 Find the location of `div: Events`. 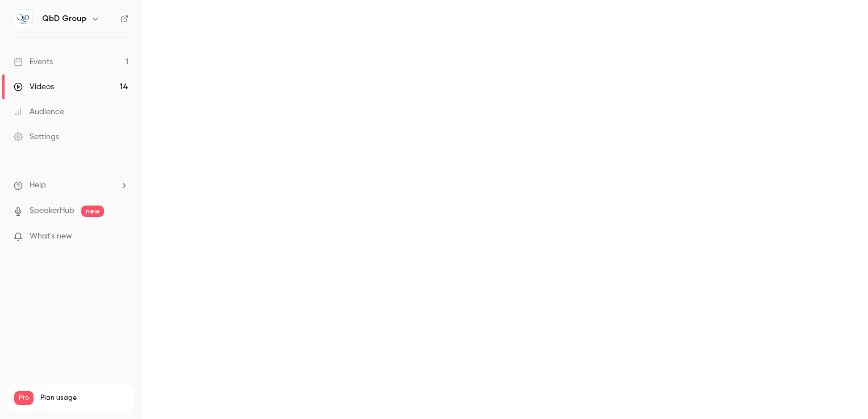

div: Events is located at coordinates (33, 62).